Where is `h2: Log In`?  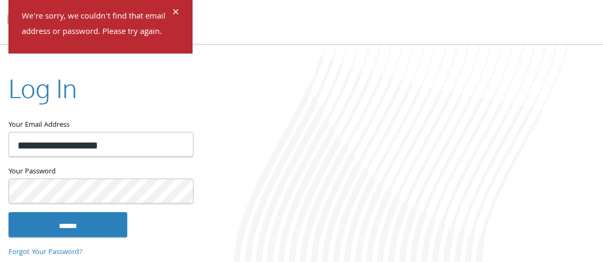
h2: Log In is located at coordinates (42, 88).